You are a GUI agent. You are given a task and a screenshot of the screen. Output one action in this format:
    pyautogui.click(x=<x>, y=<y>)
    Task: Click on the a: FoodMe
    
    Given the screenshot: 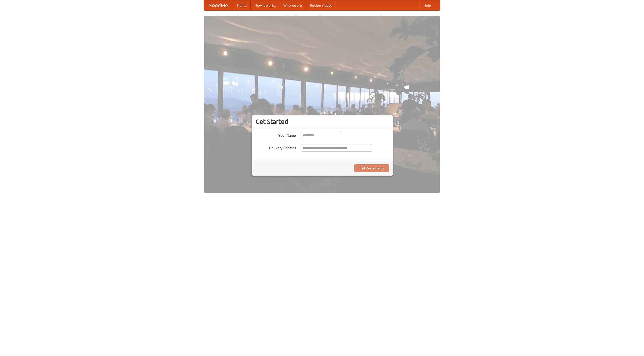 What is the action you would take?
    pyautogui.click(x=218, y=5)
    